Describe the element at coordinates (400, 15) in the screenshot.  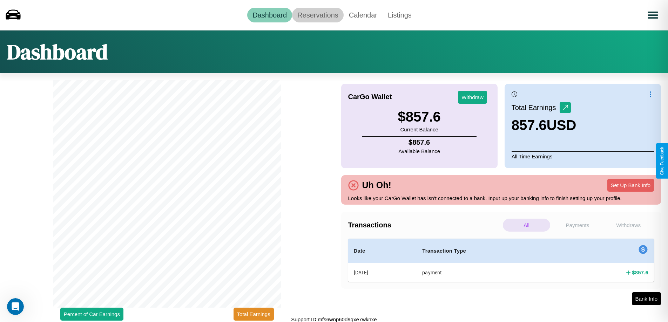
I see `a: Listings` at that location.